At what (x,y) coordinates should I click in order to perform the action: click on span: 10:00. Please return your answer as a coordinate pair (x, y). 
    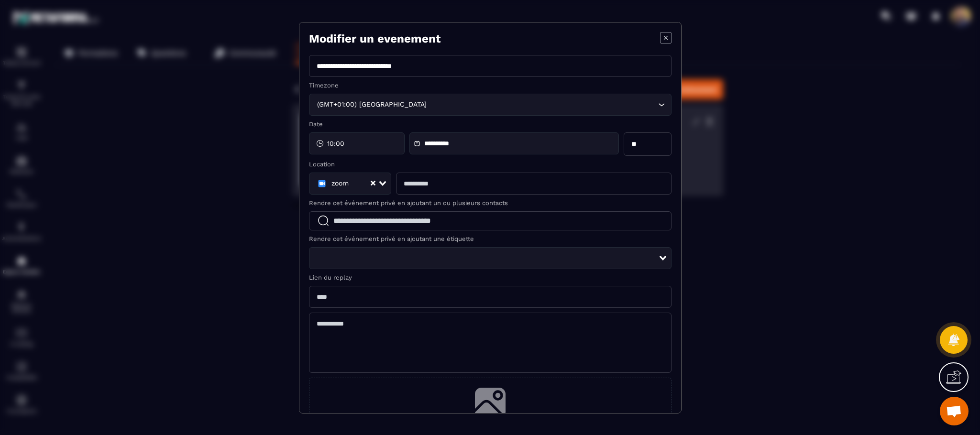
    Looking at the image, I should click on (336, 144).